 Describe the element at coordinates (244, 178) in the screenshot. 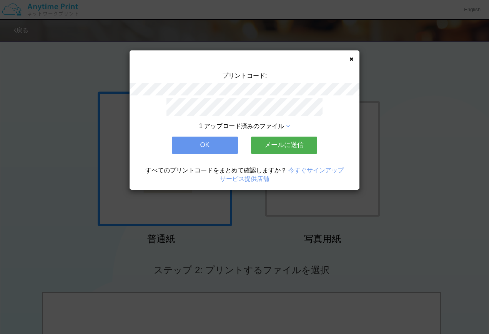

I see `a: サービス提供店舗` at that location.